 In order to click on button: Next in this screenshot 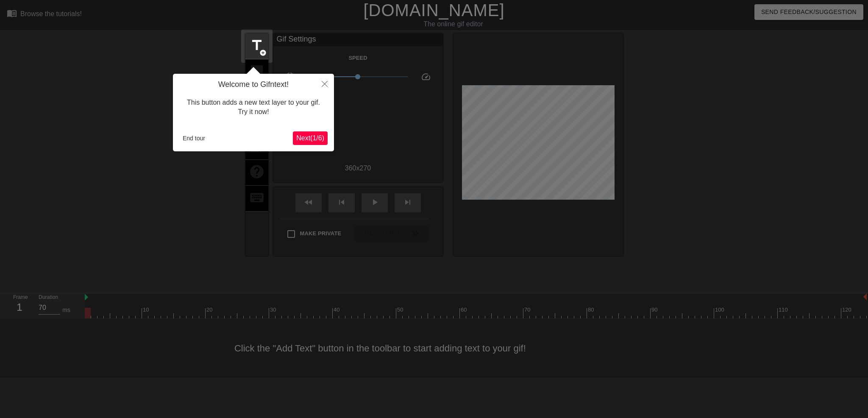, I will do `click(311, 138)`.